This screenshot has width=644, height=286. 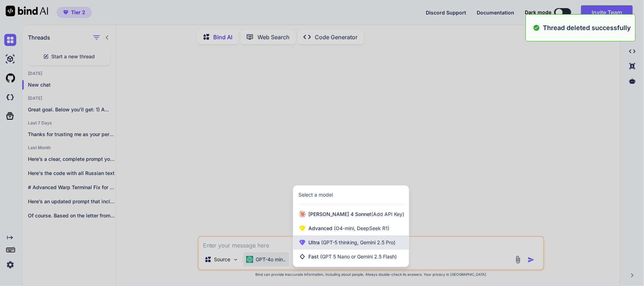 What do you see at coordinates (316, 195) in the screenshot?
I see `div: Select a model` at bounding box center [316, 195].